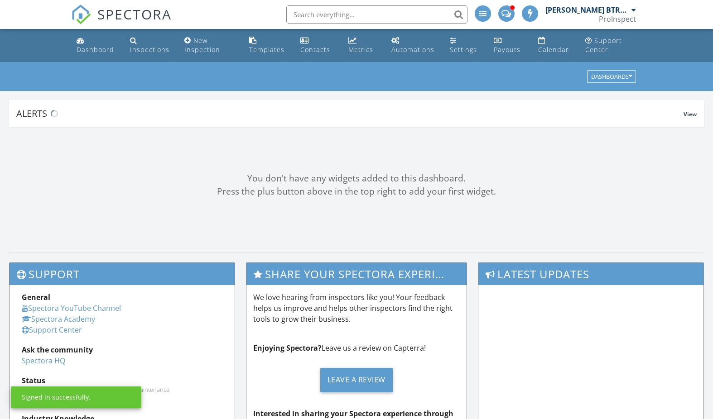  Describe the element at coordinates (690, 114) in the screenshot. I see `span: View` at that location.